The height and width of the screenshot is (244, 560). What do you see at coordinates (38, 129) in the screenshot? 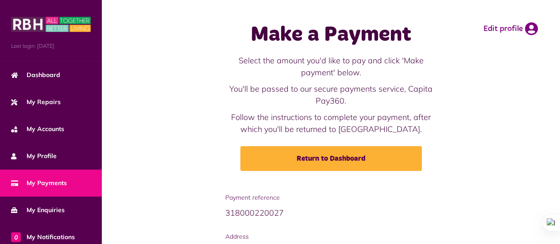
I see `span: My Accounts` at bounding box center [38, 129].